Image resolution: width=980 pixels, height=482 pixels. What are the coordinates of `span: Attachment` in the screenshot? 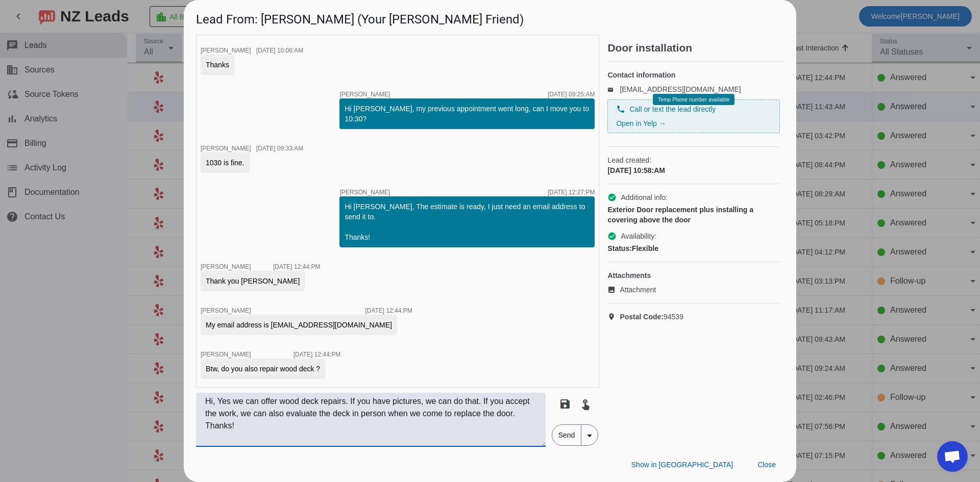 It's located at (638, 289).